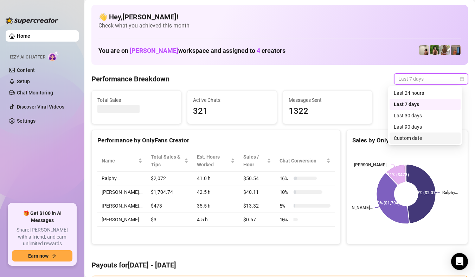 The image size is (475, 277). I want to click on button: Earn nowarrow-right, so click(42, 255).